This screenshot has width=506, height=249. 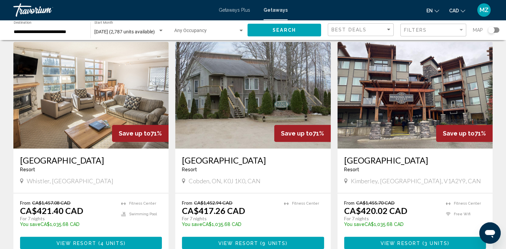 I want to click on button: Search, so click(x=284, y=30).